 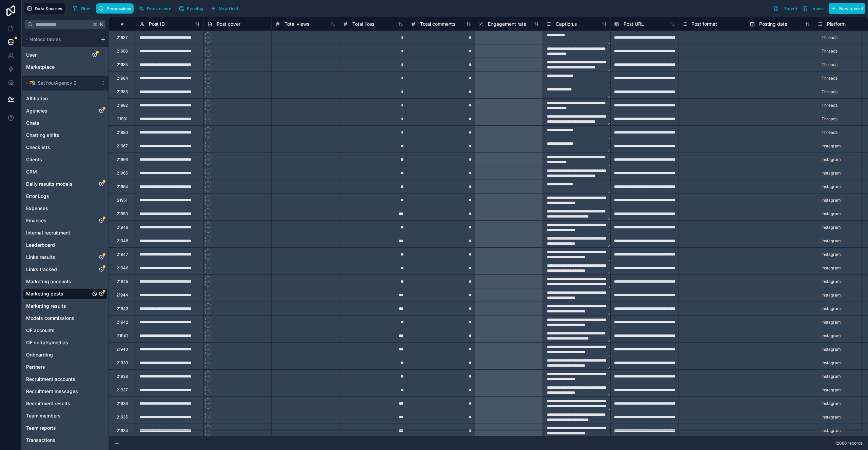 I want to click on div: Leaderboard, so click(x=65, y=245).